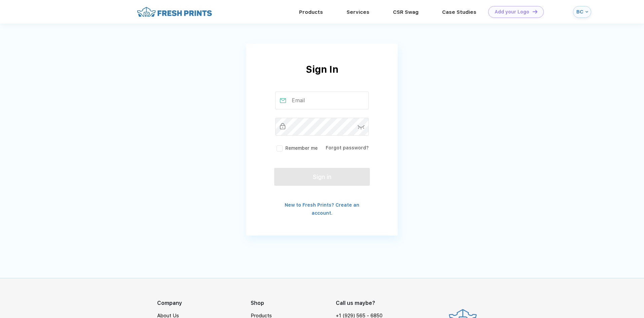 The image size is (644, 318). What do you see at coordinates (362, 304) in the screenshot?
I see `div: Call us maybe?` at bounding box center [362, 304].